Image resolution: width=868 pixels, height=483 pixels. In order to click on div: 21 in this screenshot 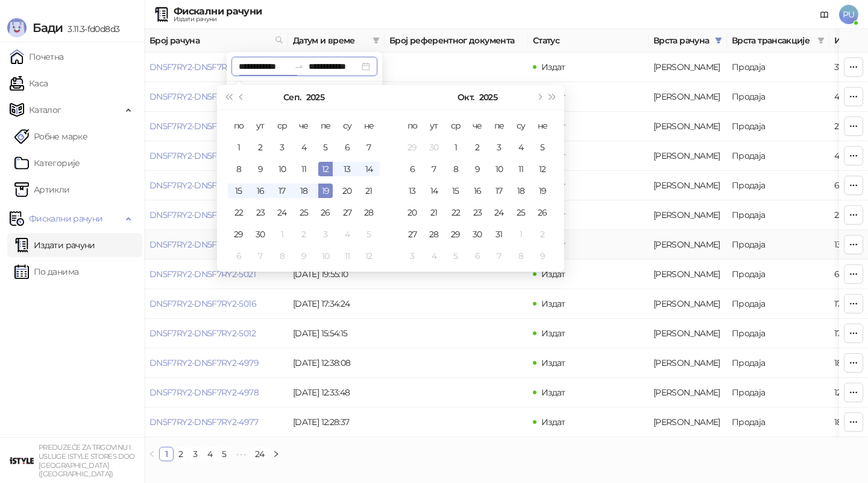, I will do `click(434, 212)`.